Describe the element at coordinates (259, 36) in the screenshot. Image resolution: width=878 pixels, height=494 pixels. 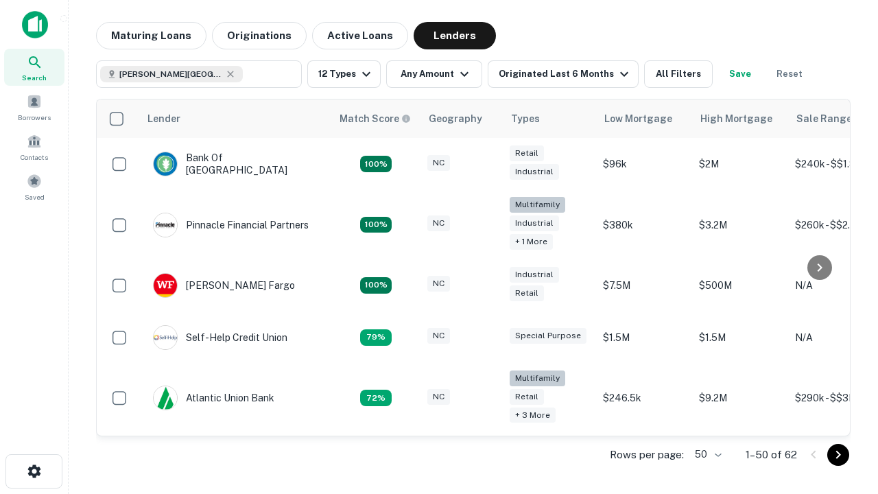
I see `button: Originations` at that location.